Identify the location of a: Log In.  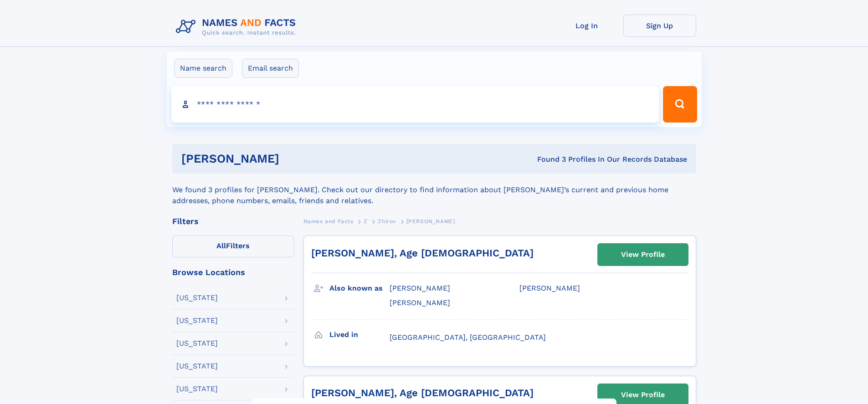
(587, 26).